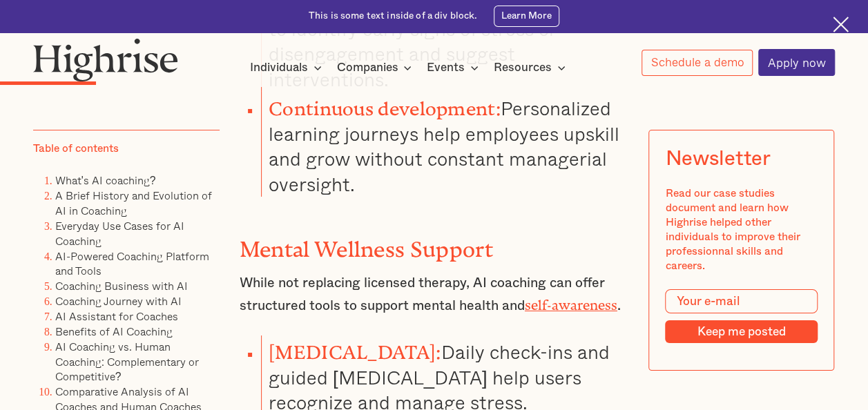  I want to click on p: While not replacing licensed therapy, AI coaching can offer structured tools to support mental he..., so click(434, 295).